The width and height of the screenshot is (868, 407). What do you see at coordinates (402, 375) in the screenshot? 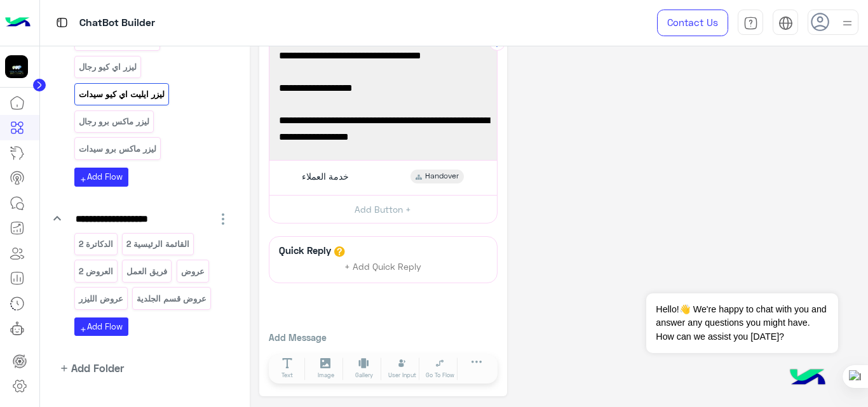
I see `span: User Input` at bounding box center [402, 375].